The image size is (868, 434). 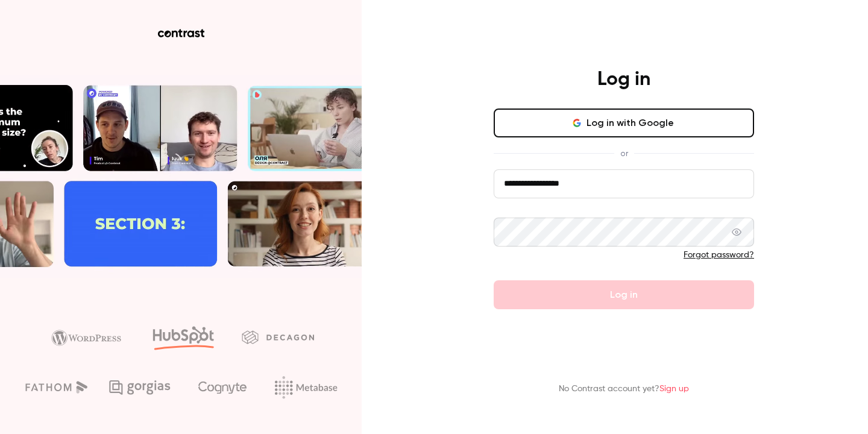 I want to click on p: No Contrast account yet?, so click(x=624, y=389).